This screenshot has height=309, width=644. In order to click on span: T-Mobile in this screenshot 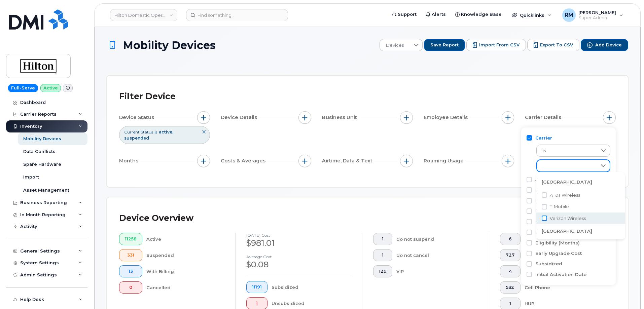, I will do `click(559, 207)`.